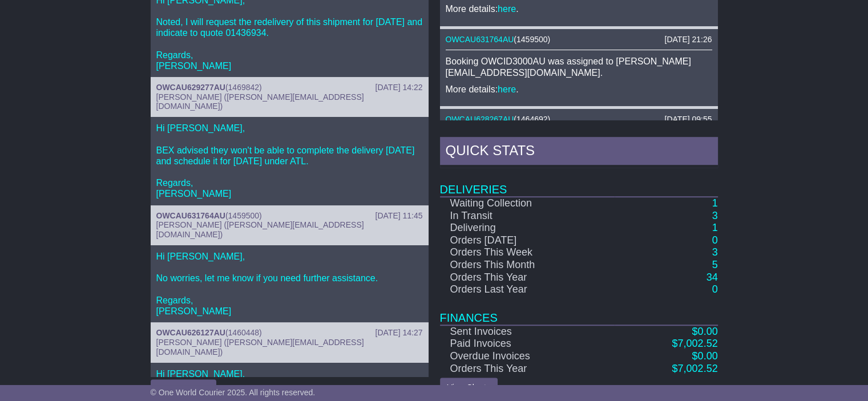 This screenshot has width=868, height=401. What do you see at coordinates (532, 119) in the screenshot?
I see `span: 1464692` at bounding box center [532, 119].